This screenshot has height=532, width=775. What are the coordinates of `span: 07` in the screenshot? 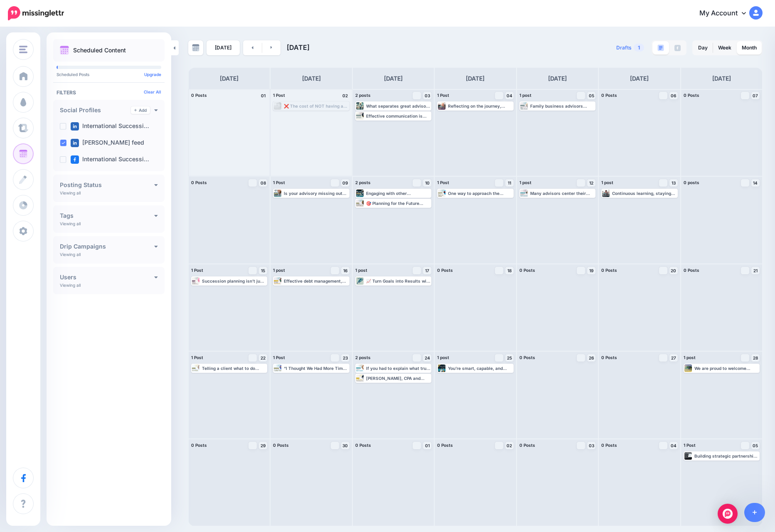 It's located at (755, 96).